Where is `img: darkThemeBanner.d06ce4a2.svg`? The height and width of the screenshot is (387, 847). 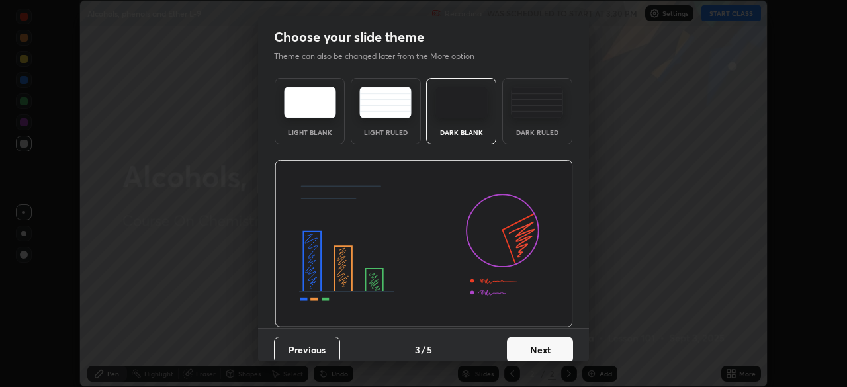
img: darkThemeBanner.d06ce4a2.svg is located at coordinates (424, 244).